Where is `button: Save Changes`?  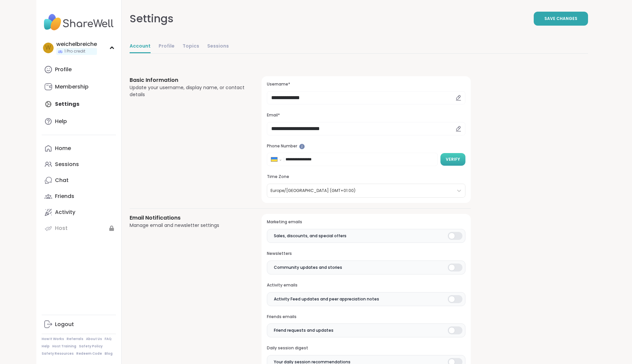 button: Save Changes is located at coordinates (560, 19).